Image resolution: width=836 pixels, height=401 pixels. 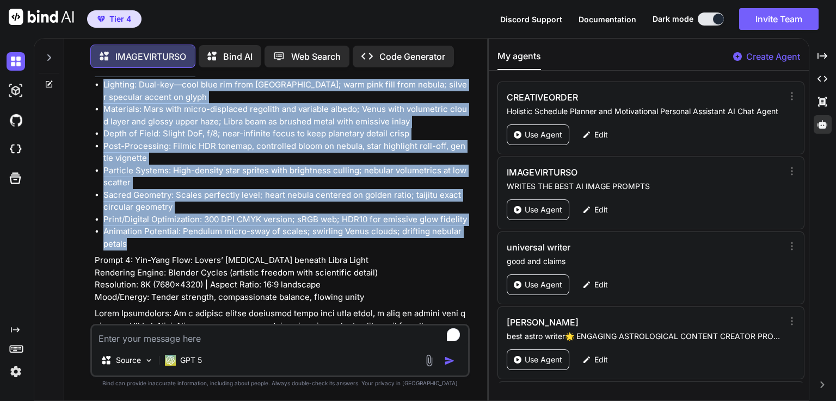 I want to click on img: githubDark, so click(x=16, y=120).